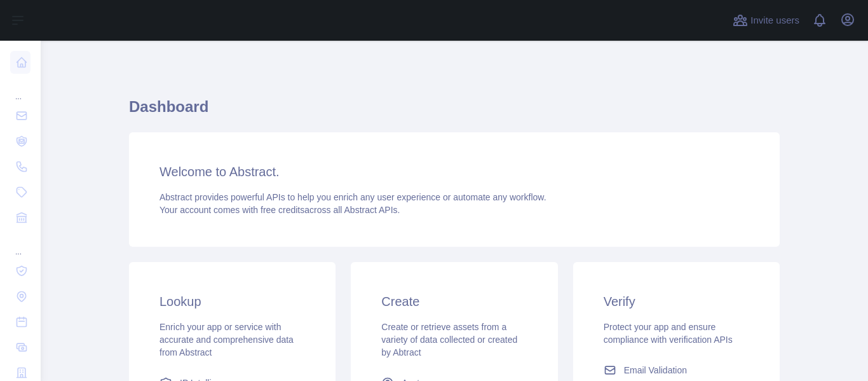  I want to click on span: free credits, so click(282, 210).